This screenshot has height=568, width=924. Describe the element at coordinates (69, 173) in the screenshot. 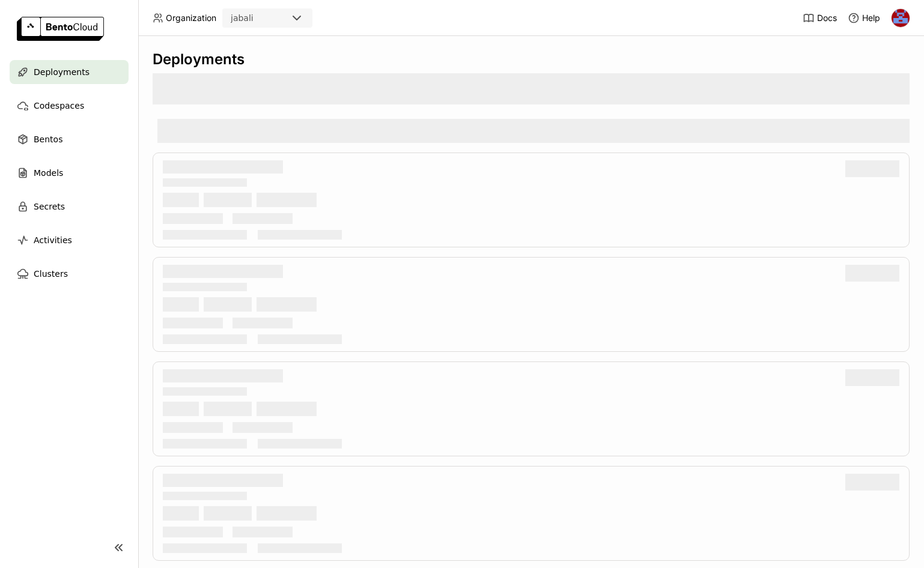

I see `a: Models` at that location.